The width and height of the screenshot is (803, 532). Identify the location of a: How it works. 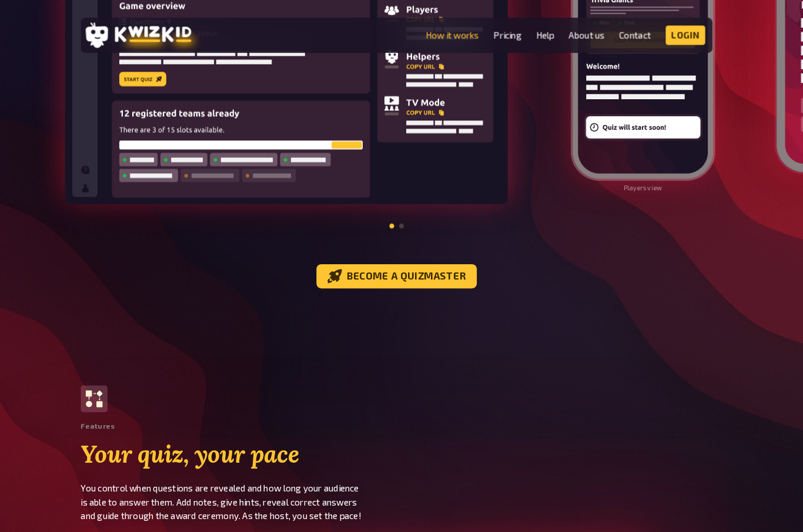
(456, 35).